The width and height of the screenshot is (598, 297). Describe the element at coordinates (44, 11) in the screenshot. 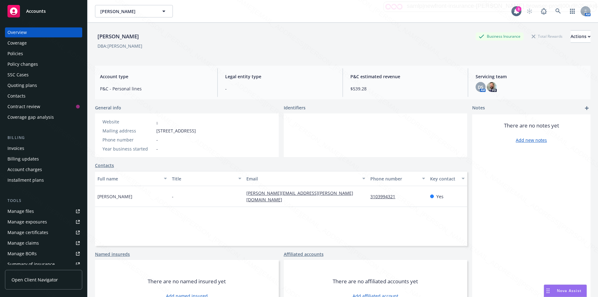

I see `a: Accounts` at that location.